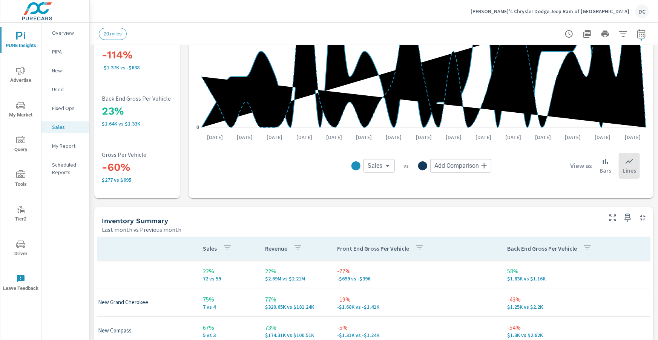 Image resolution: width=658 pixels, height=340 pixels. I want to click on span: Query, so click(21, 145).